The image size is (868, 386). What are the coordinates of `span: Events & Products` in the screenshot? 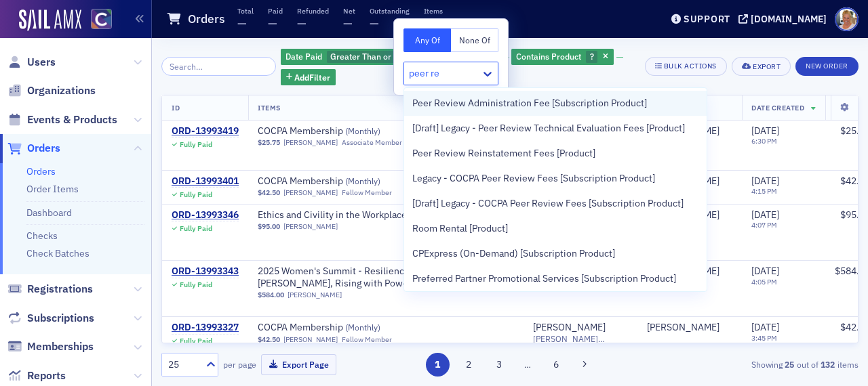 It's located at (72, 120).